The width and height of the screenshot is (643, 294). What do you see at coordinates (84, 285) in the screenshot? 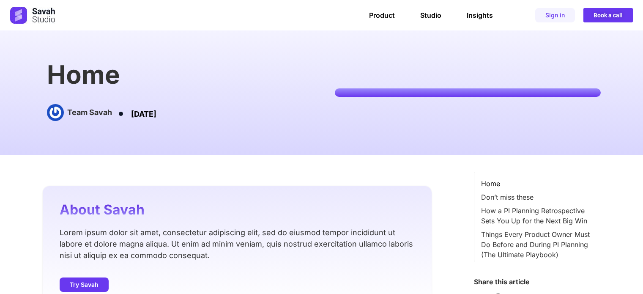
I see `span: Try Savah` at bounding box center [84, 285].